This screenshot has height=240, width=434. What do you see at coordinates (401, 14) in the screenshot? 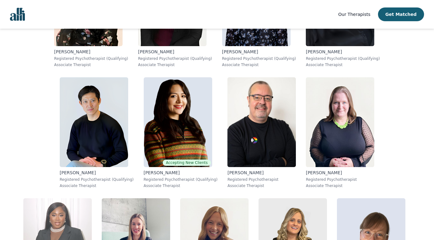
I see `a: Get Matched` at bounding box center [401, 14].